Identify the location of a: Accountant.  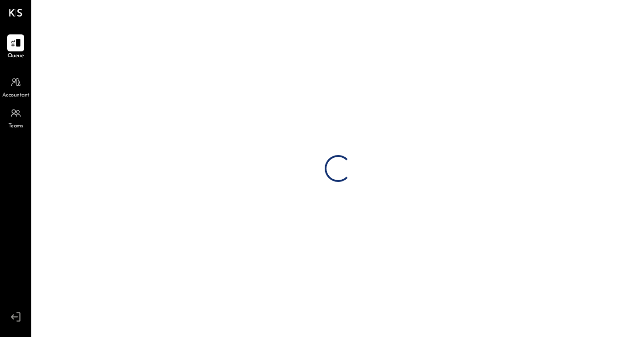
(15, 87).